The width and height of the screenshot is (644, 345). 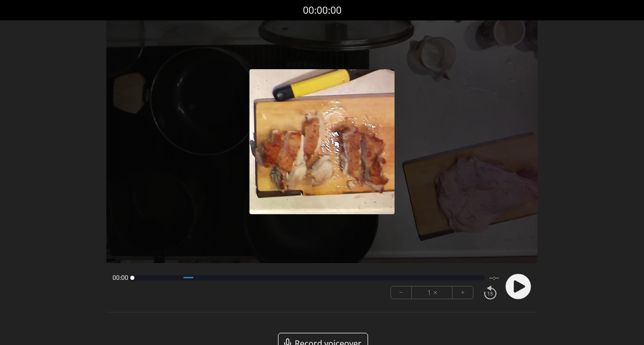 What do you see at coordinates (432, 293) in the screenshot?
I see `div: 1 ×` at bounding box center [432, 293].